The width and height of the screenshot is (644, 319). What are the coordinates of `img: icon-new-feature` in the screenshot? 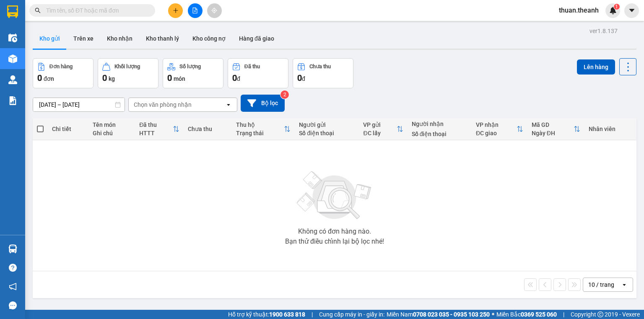 It's located at (613, 11).